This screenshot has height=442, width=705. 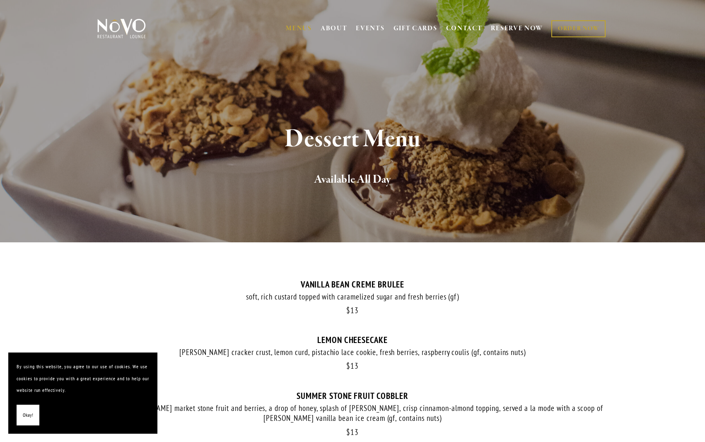 What do you see at coordinates (352, 297) in the screenshot?
I see `div: soft, rich custard topped with caramelized sugar and fresh berries (gf)` at bounding box center [352, 297].